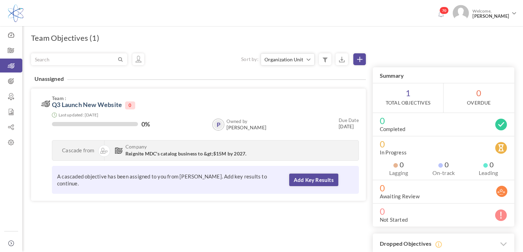  Describe the element at coordinates (443, 75) in the screenshot. I see `h3: Summary` at that location.